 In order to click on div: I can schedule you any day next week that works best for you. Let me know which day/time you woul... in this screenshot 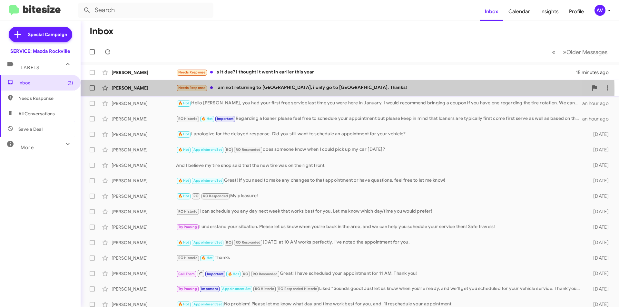, I will do `click(379, 211)`.